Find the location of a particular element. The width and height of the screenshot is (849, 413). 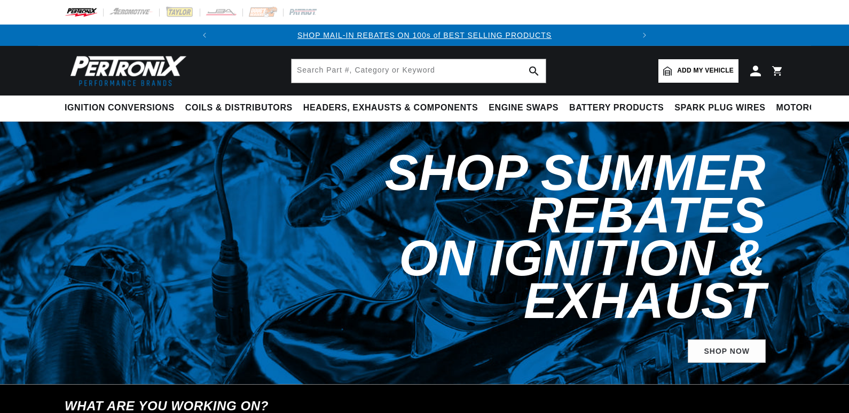

span: Coils & Distributors is located at coordinates (239, 108).